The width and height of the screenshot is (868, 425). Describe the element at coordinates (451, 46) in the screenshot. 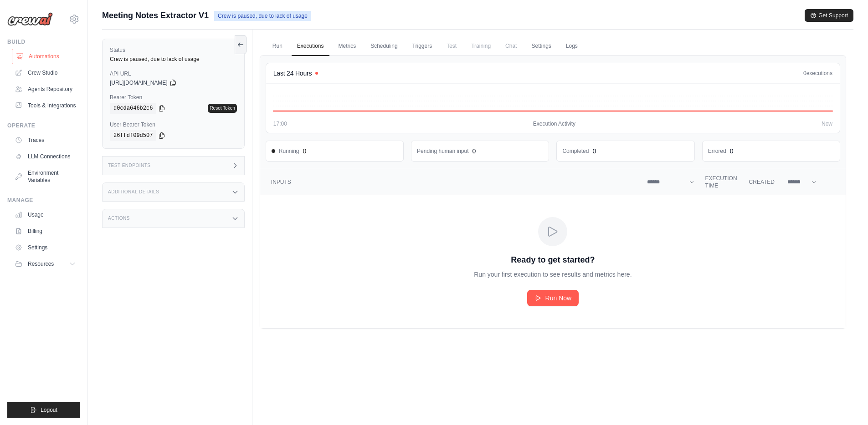

I see `span: Test` at that location.